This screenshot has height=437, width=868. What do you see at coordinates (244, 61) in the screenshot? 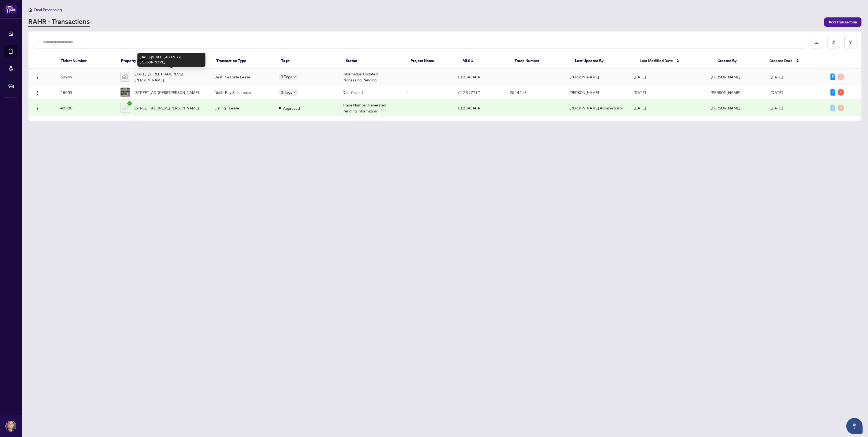
I see `th: Transaction Type` at bounding box center [244, 61].